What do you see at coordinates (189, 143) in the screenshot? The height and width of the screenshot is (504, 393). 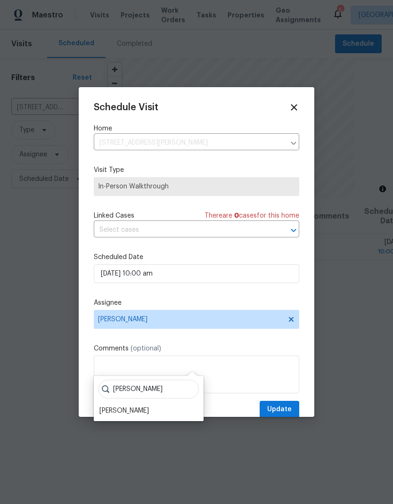 I see `input: Enter in an address` at bounding box center [189, 143].